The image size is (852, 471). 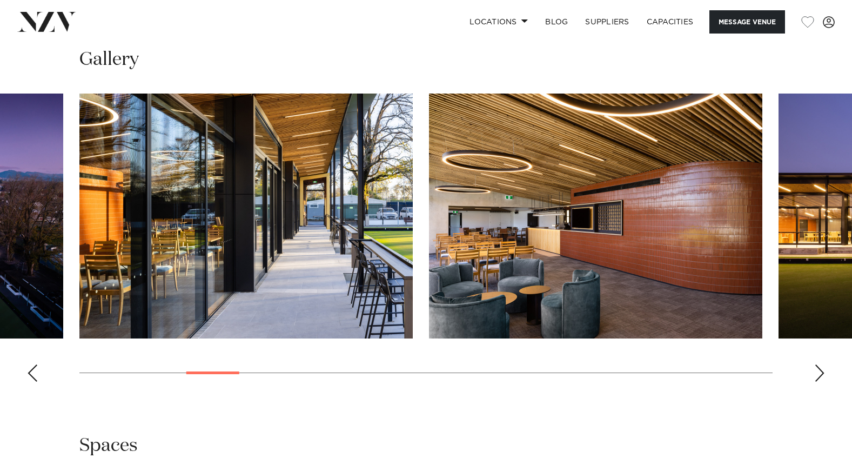 I want to click on a: Capacities, so click(x=670, y=22).